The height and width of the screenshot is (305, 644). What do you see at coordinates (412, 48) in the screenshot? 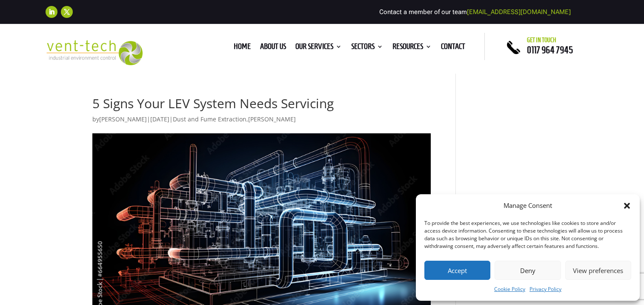
I see `a: Resources` at bounding box center [412, 48].